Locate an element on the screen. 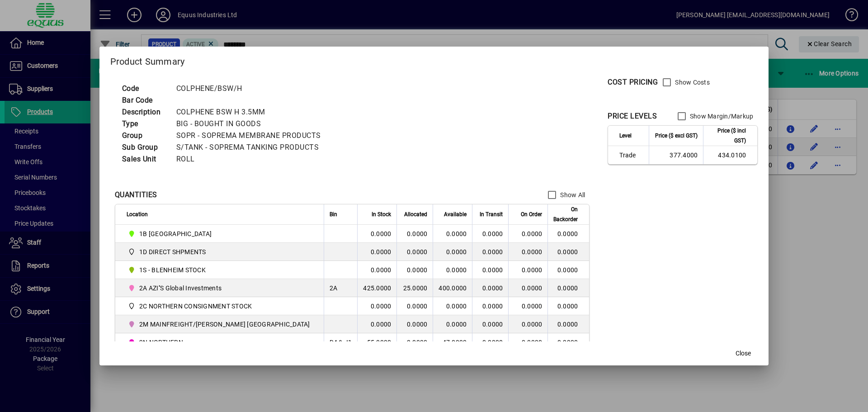 This screenshot has width=868, height=412. td: 2A is located at coordinates (340, 288).